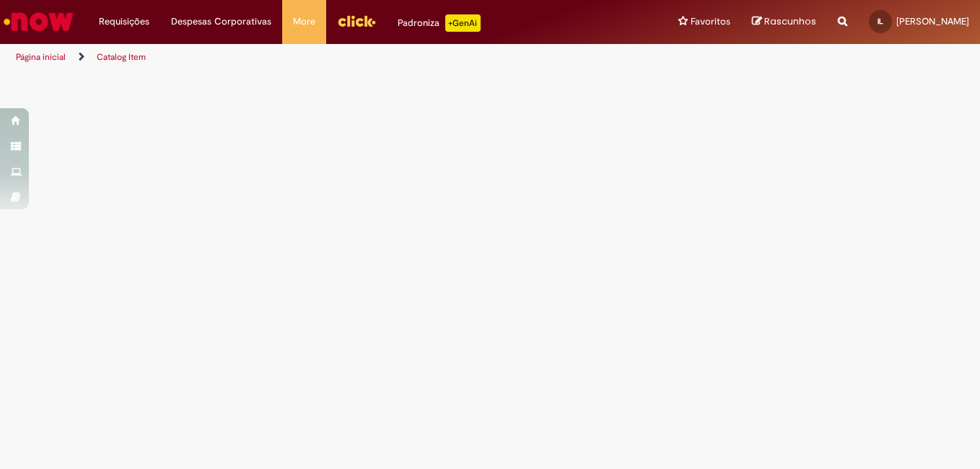 The image size is (980, 469). I want to click on span: More, so click(304, 22).